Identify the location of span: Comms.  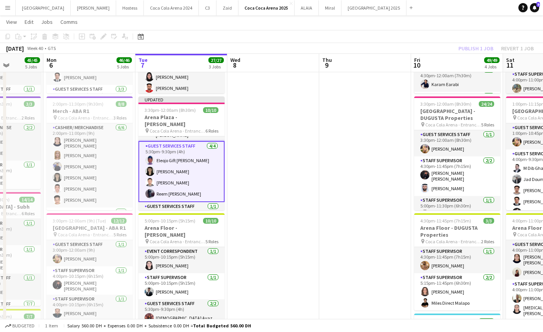
(69, 22).